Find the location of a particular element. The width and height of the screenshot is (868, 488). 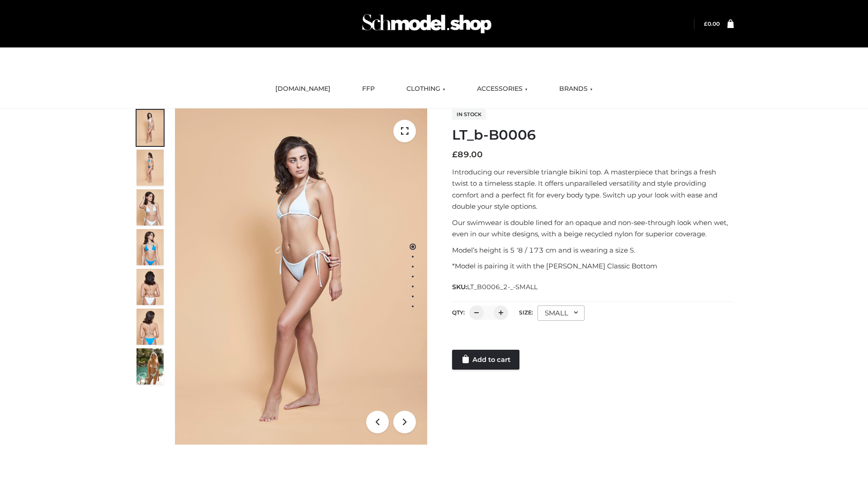

span: In stock is located at coordinates (469, 114).